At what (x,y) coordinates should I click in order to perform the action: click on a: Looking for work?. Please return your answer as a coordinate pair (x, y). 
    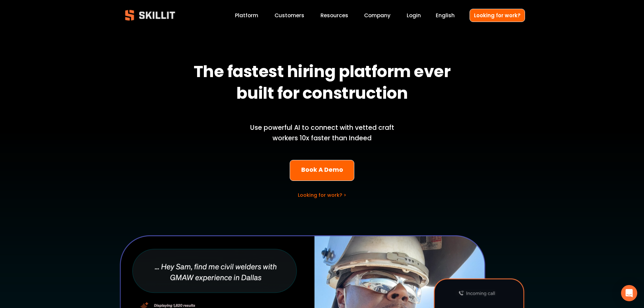
    Looking at the image, I should click on (497, 15).